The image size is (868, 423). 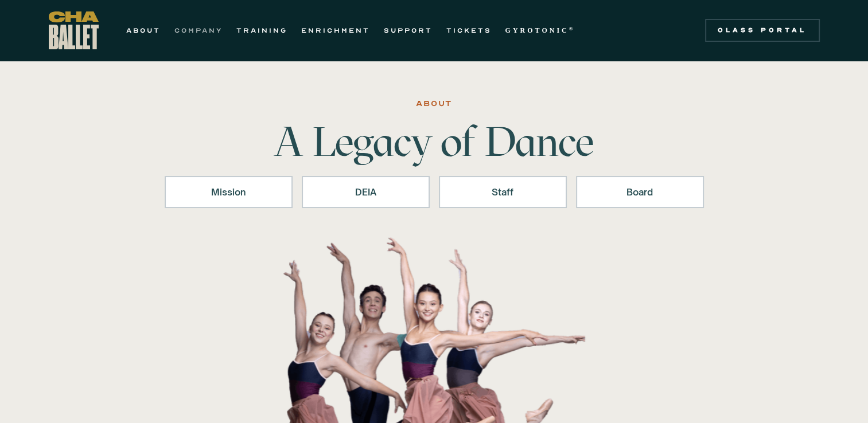 What do you see at coordinates (408, 30) in the screenshot?
I see `a: SUPPORT` at bounding box center [408, 30].